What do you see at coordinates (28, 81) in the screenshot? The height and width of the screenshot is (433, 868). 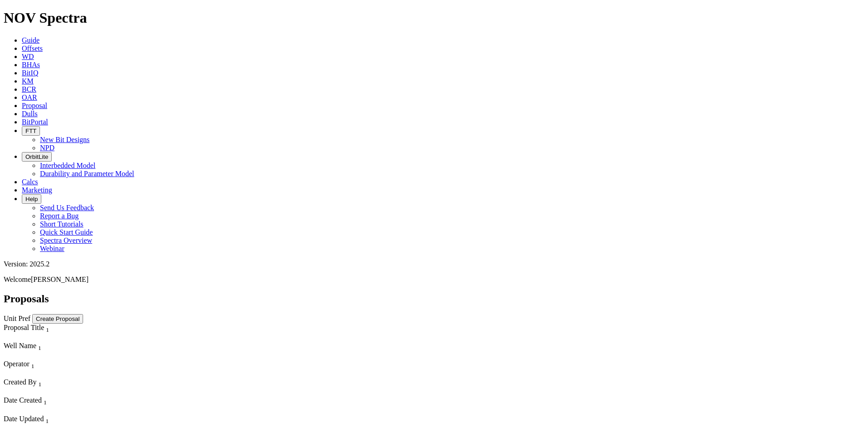 I see `a: KM` at bounding box center [28, 81].